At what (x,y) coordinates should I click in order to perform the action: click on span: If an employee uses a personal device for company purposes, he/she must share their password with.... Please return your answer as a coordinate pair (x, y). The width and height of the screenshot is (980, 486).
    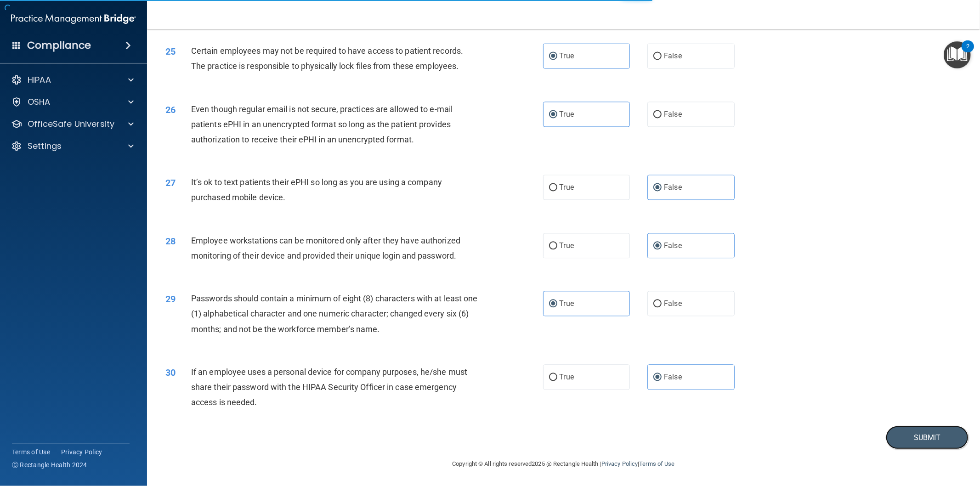
    Looking at the image, I should click on (329, 387).